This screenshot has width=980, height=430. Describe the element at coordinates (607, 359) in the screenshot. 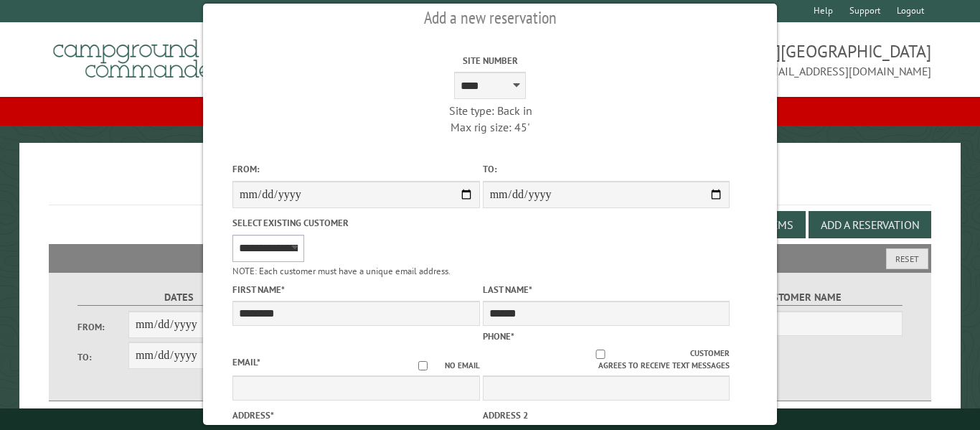

I see `label: Customer agrees to receive text messages` at that location.